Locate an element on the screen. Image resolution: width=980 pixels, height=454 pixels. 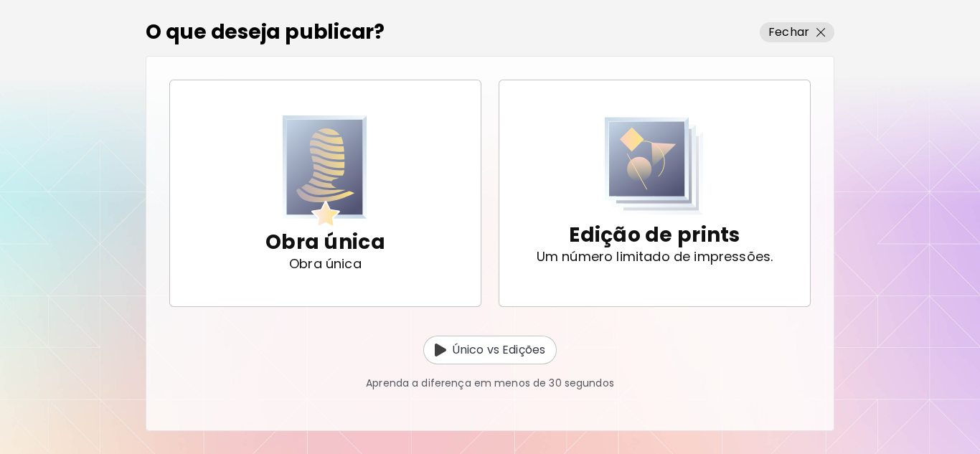
button: Print EditionEdição de printsUm número limitado de impressões. is located at coordinates (654, 193).